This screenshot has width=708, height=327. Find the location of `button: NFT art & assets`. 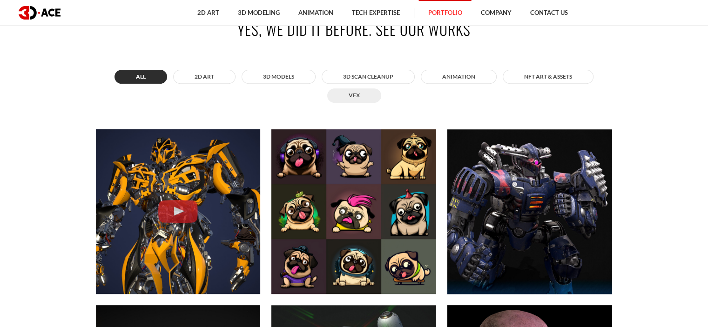

button: NFT art & assets is located at coordinates (548, 77).